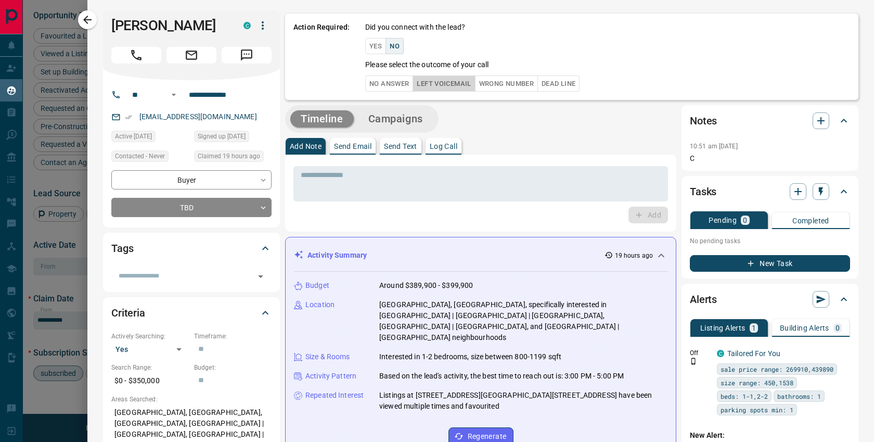  Describe the element at coordinates (804, 328) in the screenshot. I see `p: Building Alerts` at that location.